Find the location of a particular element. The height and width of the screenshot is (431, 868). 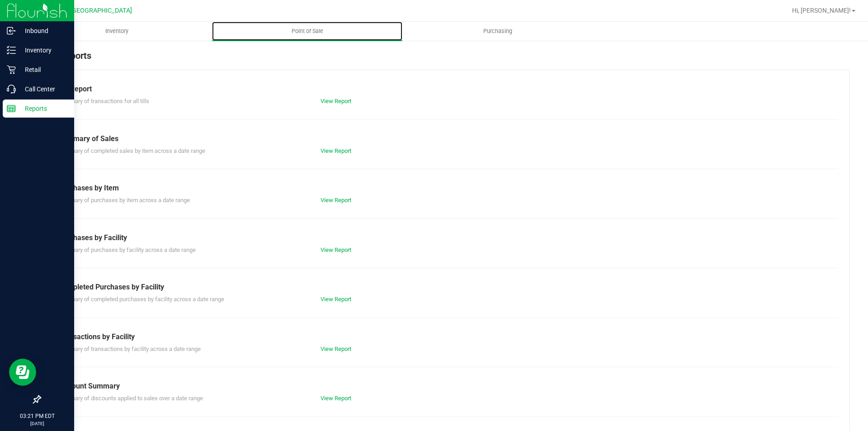

div: Transactions by Facility is located at coordinates (445, 337).